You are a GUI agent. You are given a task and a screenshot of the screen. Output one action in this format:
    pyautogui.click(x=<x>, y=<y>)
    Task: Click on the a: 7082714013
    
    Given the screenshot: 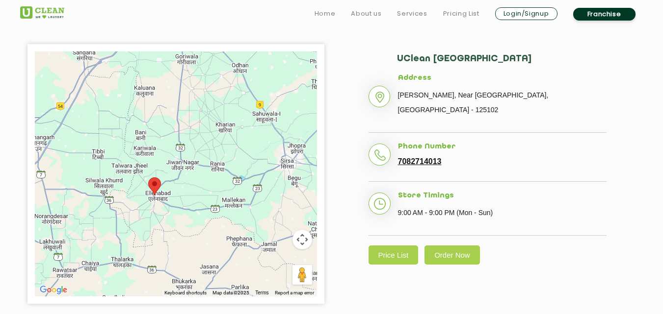 What is the action you would take?
    pyautogui.click(x=419, y=162)
    